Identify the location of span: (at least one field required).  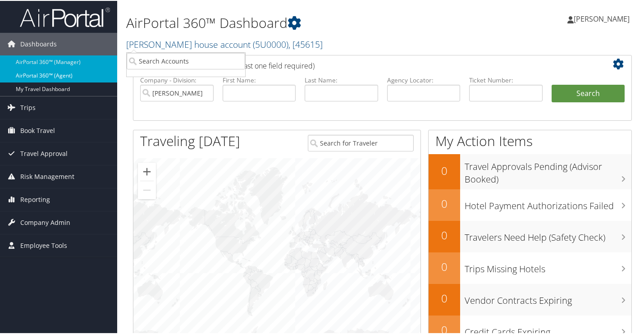
(271, 65).